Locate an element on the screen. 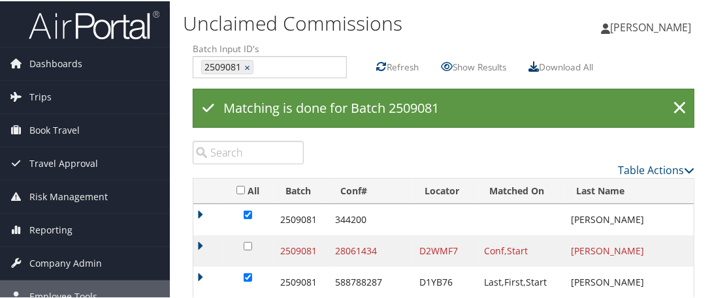 This screenshot has width=712, height=298. label: Batch Input ID's is located at coordinates (270, 48).